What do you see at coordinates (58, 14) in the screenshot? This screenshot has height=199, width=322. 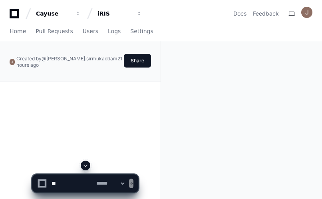 I see `button: Cayuse` at bounding box center [58, 14].